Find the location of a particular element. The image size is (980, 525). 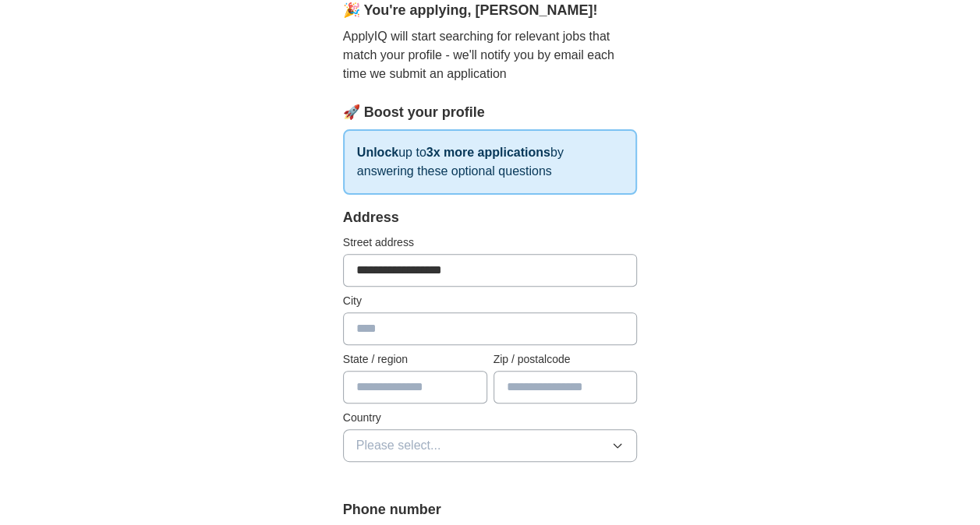

strong: Unlock is located at coordinates (377, 152).